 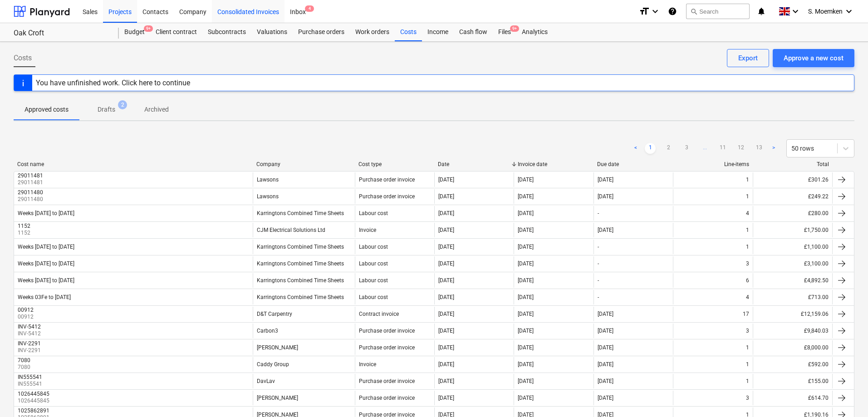 I want to click on a: Next page, so click(x=774, y=148).